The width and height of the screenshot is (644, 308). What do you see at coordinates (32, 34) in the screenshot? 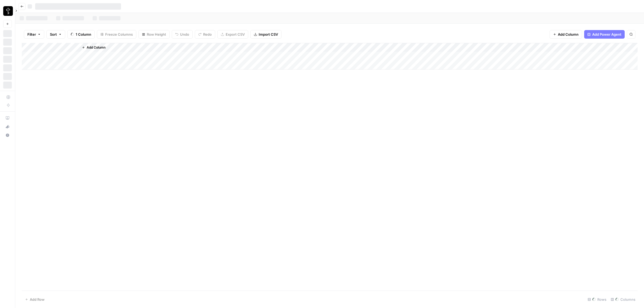
I see `span: Filter` at bounding box center [32, 34].